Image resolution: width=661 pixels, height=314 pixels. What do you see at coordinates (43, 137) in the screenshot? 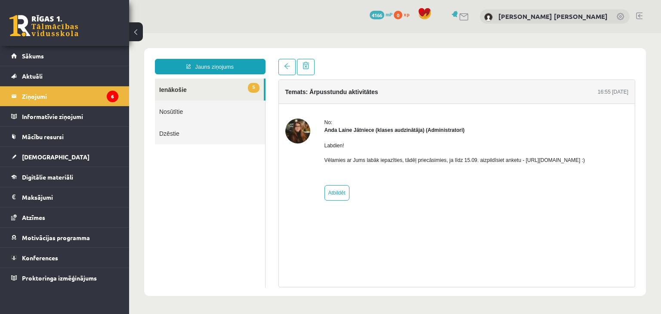
I see `span: Mācību resursi` at bounding box center [43, 137].